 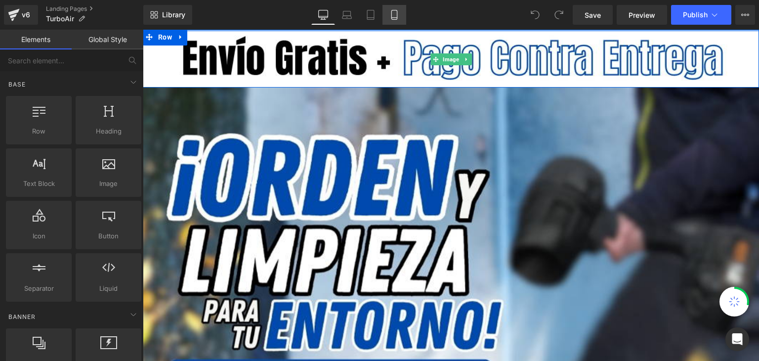 I want to click on span: Liquid, so click(x=108, y=288).